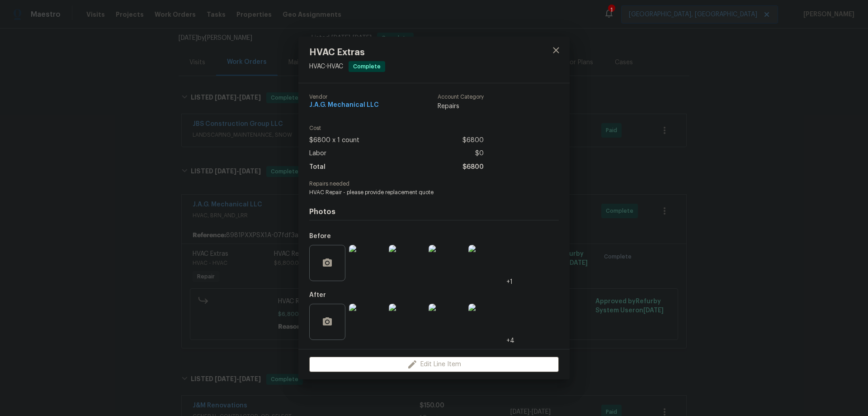 The height and width of the screenshot is (416, 868). I want to click on span: Total, so click(317, 167).